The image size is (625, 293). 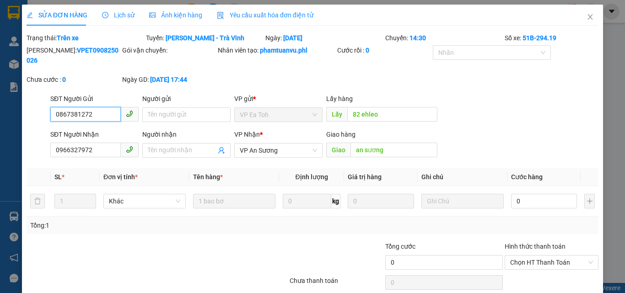 What do you see at coordinates (276, 50) in the screenshot?
I see `div: Nhân viên tạo:` at bounding box center [276, 50].